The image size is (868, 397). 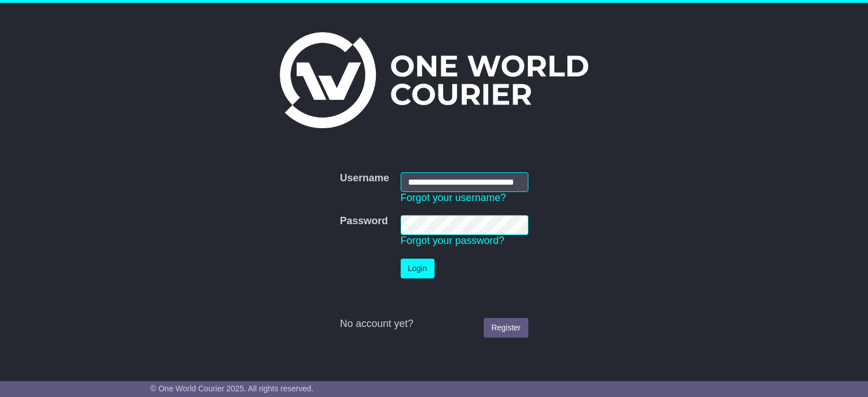 I want to click on a: Forgot your username?, so click(x=453, y=198).